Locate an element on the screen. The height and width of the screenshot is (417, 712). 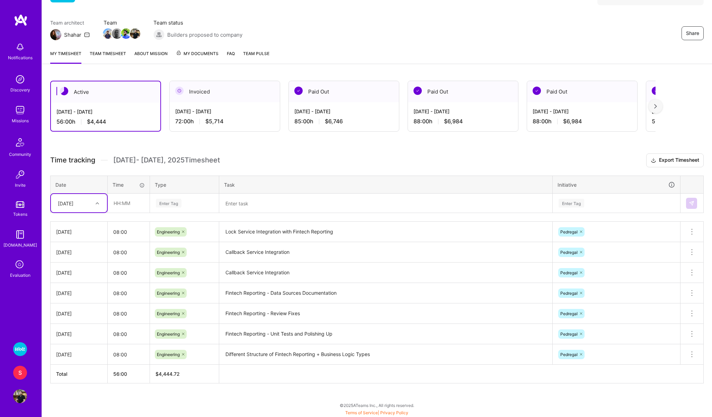
textarea: Fintech Reporting - Unit Tests and Polishing Up is located at coordinates (386, 334).